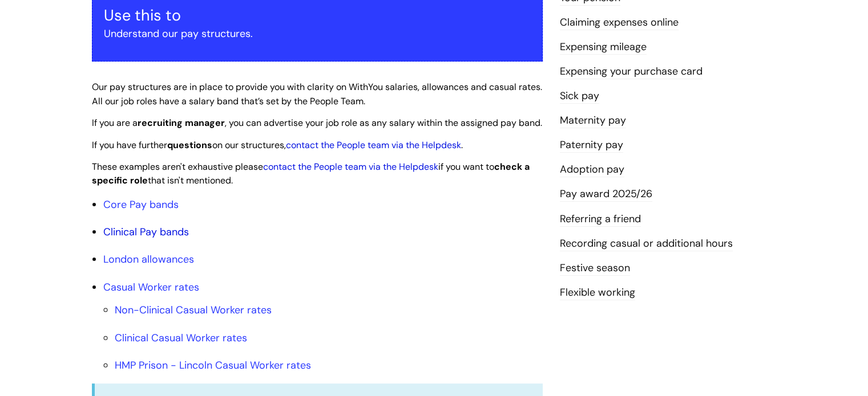 Image resolution: width=868 pixels, height=396 pixels. What do you see at coordinates (592, 170) in the screenshot?
I see `a: Adoption pay` at bounding box center [592, 170].